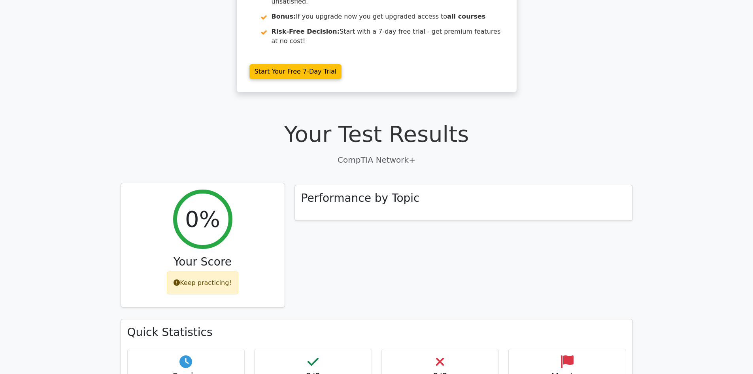 The height and width of the screenshot is (374, 753). What do you see at coordinates (202, 219) in the screenshot?
I see `h2: 0%` at bounding box center [202, 219].